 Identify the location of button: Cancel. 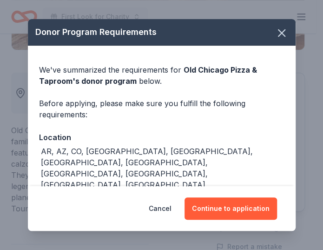
(160, 208).